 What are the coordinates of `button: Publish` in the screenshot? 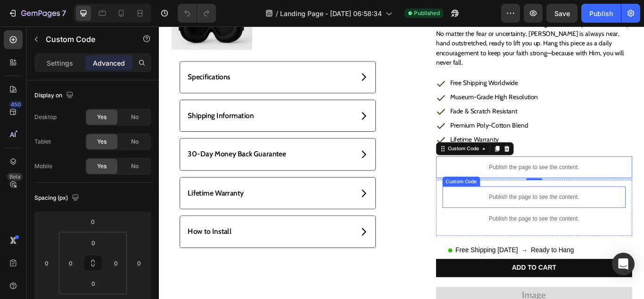 It's located at (602, 13).